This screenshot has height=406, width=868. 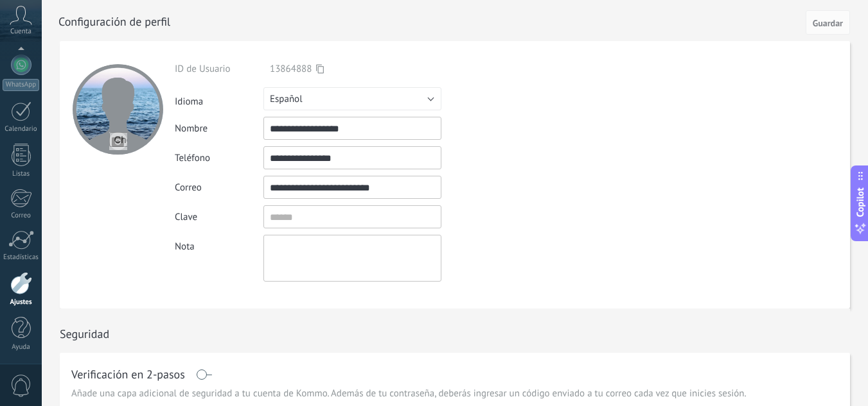 What do you see at coordinates (128, 375) in the screenshot?
I see `h1: Verificación en 2-pasos` at bounding box center [128, 375].